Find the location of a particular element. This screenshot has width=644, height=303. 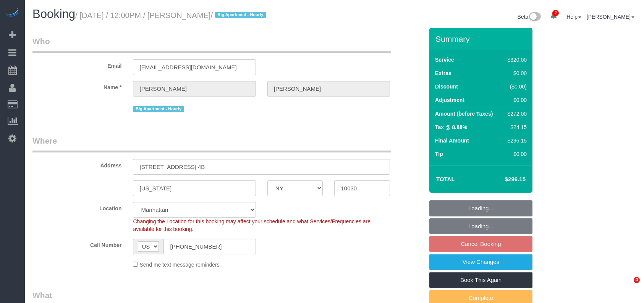

label: Amount (before Taxes) is located at coordinates (464, 113).